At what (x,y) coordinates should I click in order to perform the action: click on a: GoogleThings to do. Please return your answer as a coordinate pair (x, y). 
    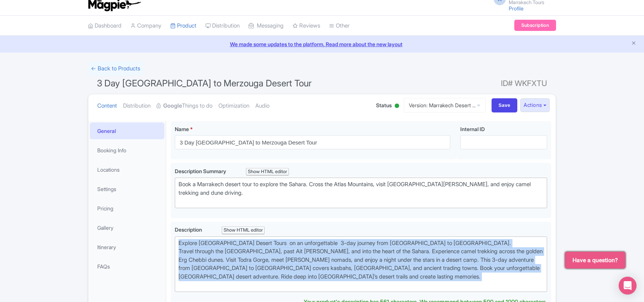
    Looking at the image, I should click on (184, 106).